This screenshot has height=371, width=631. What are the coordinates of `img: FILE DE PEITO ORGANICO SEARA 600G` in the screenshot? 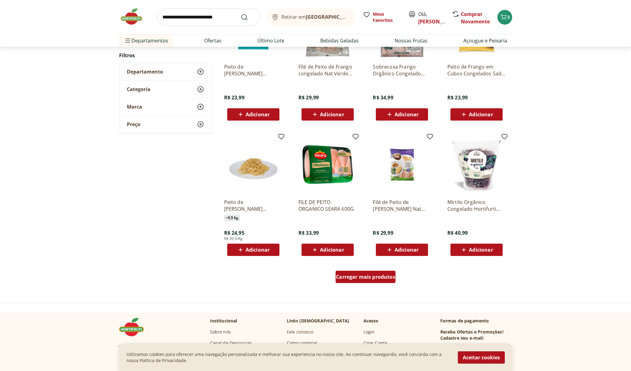 It's located at (328, 164).